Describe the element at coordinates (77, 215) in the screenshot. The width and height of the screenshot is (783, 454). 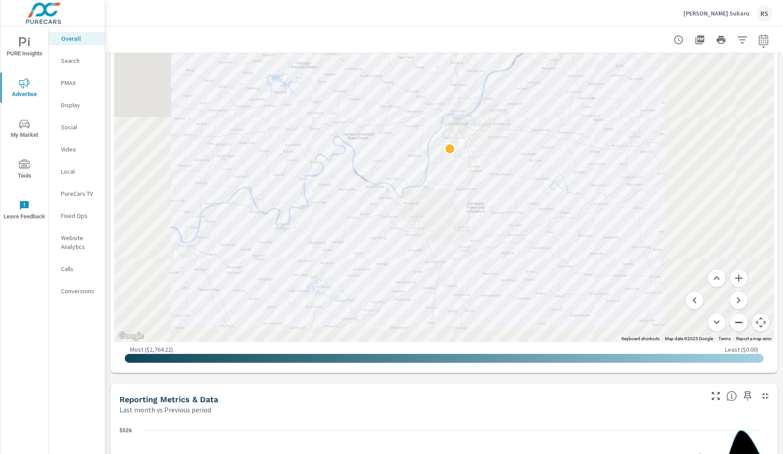
I see `div: Fixed Ops` at that location.